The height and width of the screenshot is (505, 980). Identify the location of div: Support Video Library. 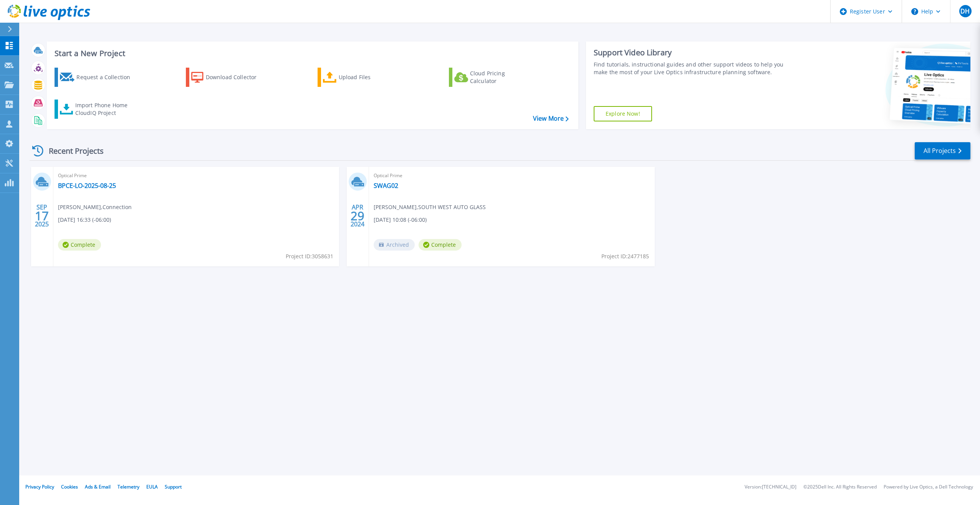
(692, 52).